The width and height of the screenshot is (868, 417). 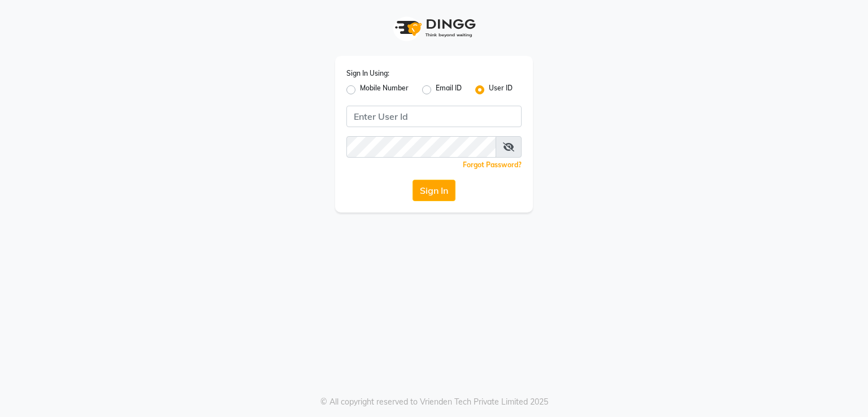 What do you see at coordinates (492, 165) in the screenshot?
I see `a: Forgot Password?` at bounding box center [492, 165].